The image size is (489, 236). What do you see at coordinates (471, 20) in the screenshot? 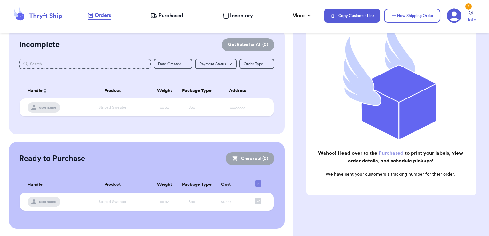
I see `span: Help` at bounding box center [471, 20].